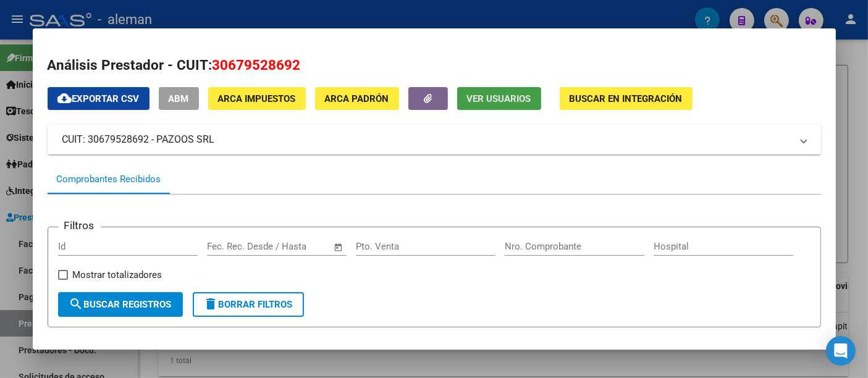 Image resolution: width=868 pixels, height=378 pixels. What do you see at coordinates (179, 98) in the screenshot?
I see `button: ABM` at bounding box center [179, 98].